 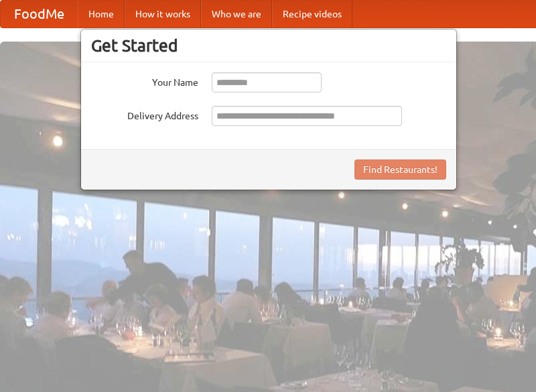 I want to click on a: Who we are, so click(x=237, y=14).